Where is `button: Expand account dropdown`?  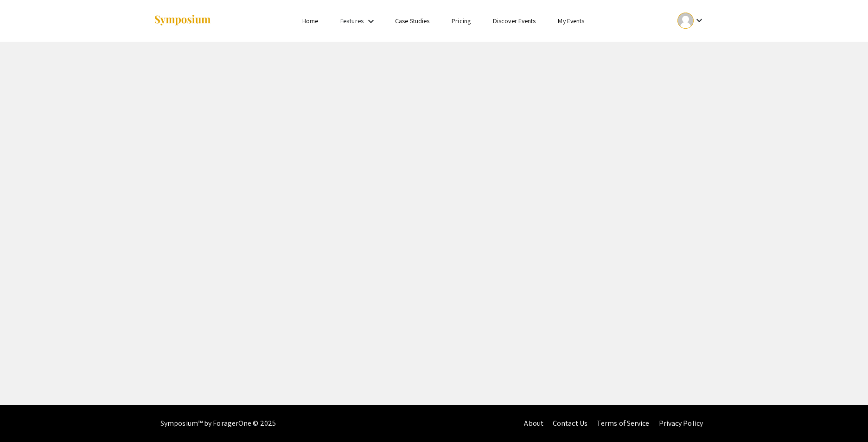 button: Expand account dropdown is located at coordinates (691, 20).